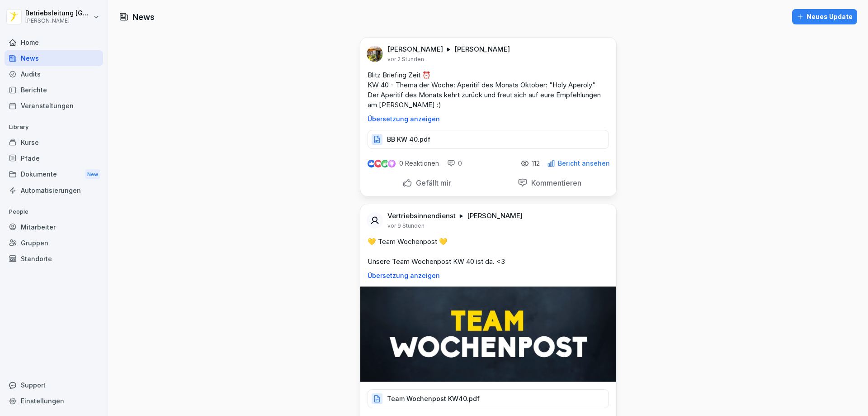 The height and width of the screenshot is (416, 868). Describe the element at coordinates (54, 58) in the screenshot. I see `div: News` at that location.